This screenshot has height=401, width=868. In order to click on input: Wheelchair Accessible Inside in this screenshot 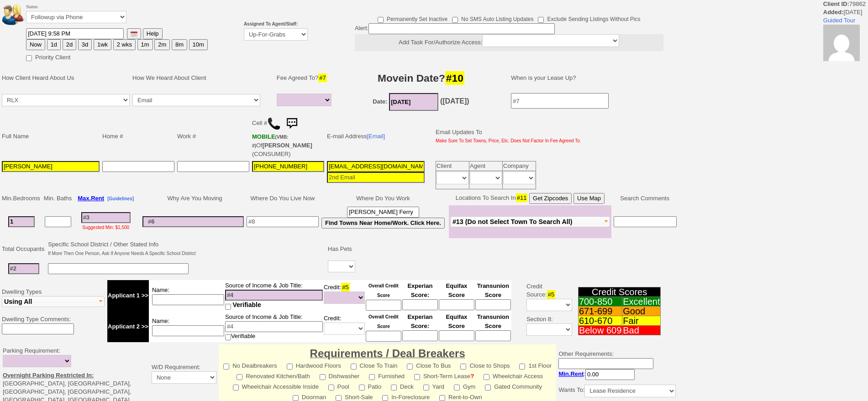, I will do `click(236, 387)`.